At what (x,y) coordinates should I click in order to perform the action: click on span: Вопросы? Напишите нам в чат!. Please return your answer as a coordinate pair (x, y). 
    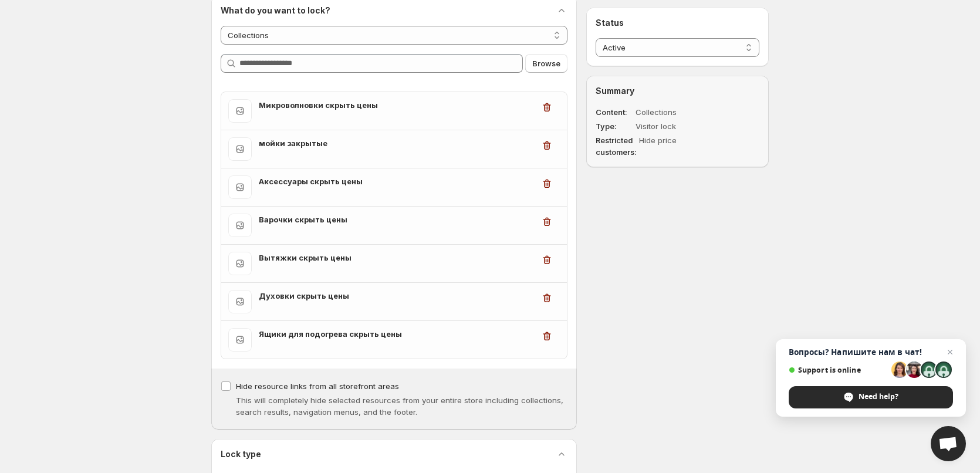
    Looking at the image, I should click on (871, 352).